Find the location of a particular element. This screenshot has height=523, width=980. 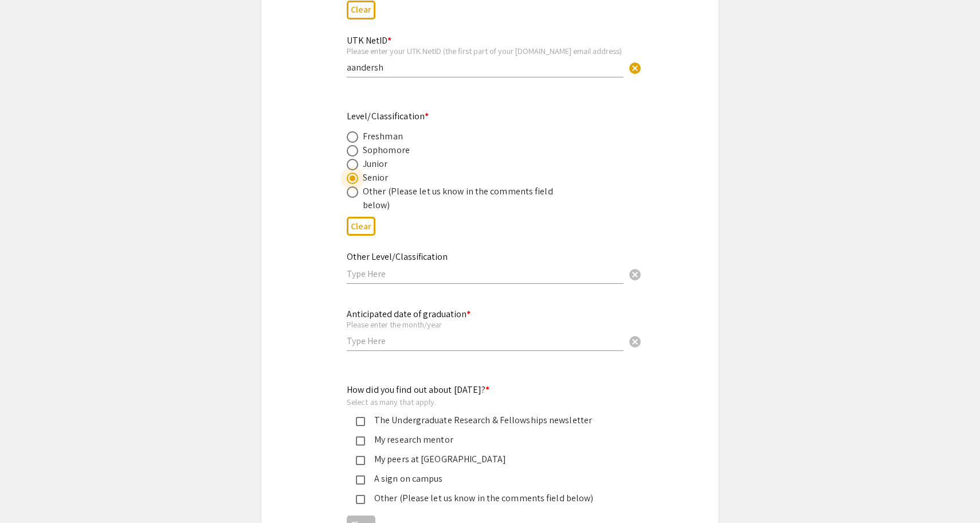

div: My research mentor is located at coordinates (486, 440).